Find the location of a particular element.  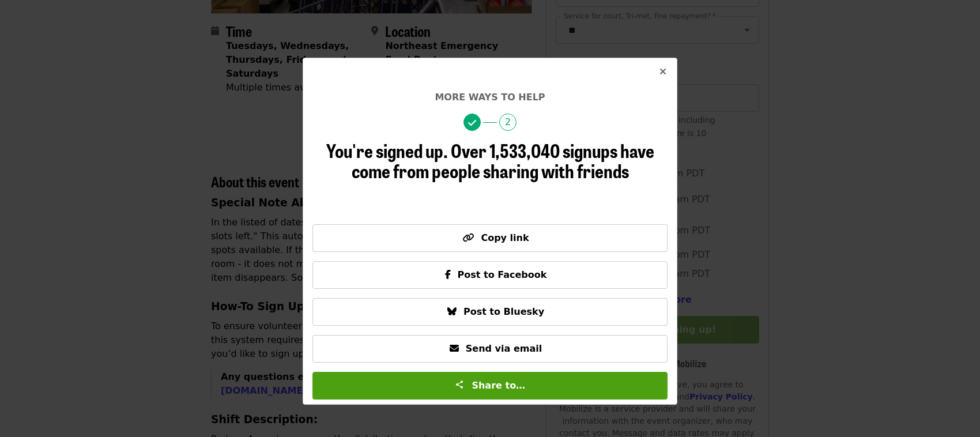

i: check icon is located at coordinates (472, 123).